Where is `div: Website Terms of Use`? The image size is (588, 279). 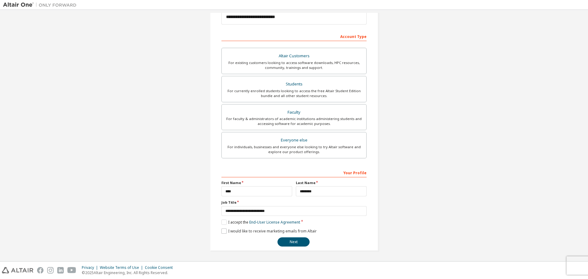 div: Website Terms of Use is located at coordinates (122, 268).